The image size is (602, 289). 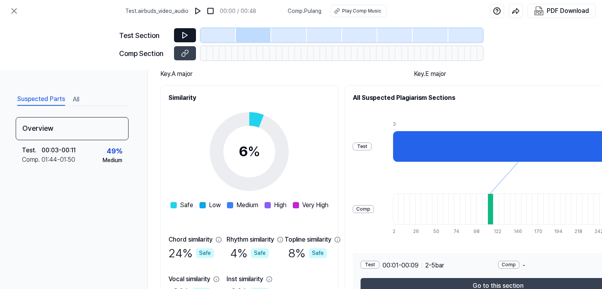 I want to click on div: Comp ., so click(x=32, y=160).